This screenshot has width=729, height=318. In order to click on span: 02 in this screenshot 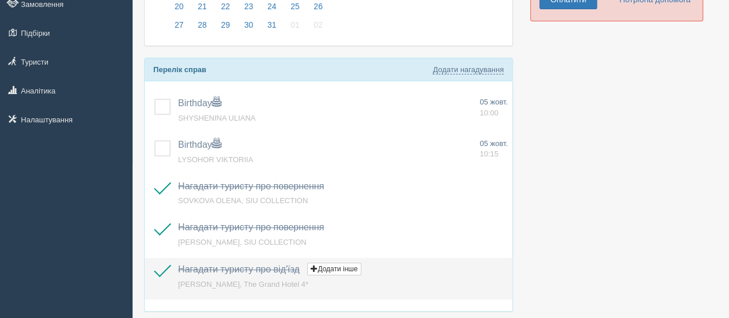, I will do `click(318, 25)`.